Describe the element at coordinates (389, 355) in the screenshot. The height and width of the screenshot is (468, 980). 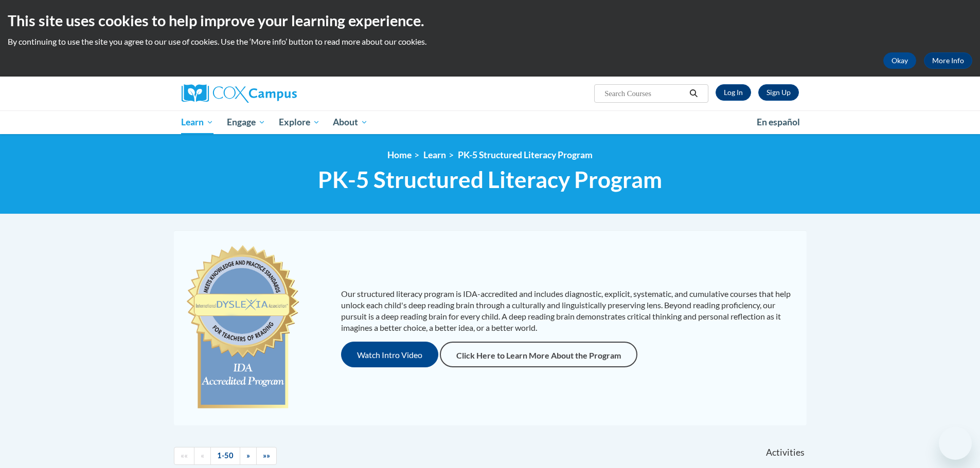
I see `button: Watch Intro Video` at that location.